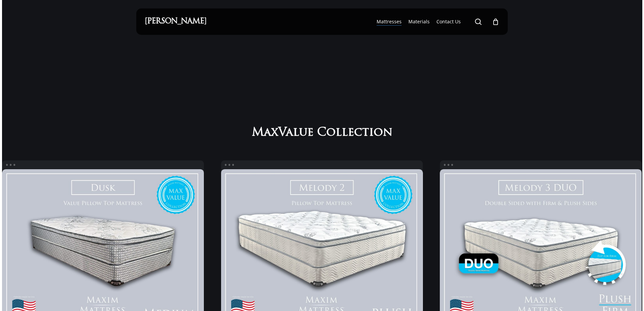 The image size is (644, 311). What do you see at coordinates (449, 21) in the screenshot?
I see `span: Contact Us` at bounding box center [449, 21].